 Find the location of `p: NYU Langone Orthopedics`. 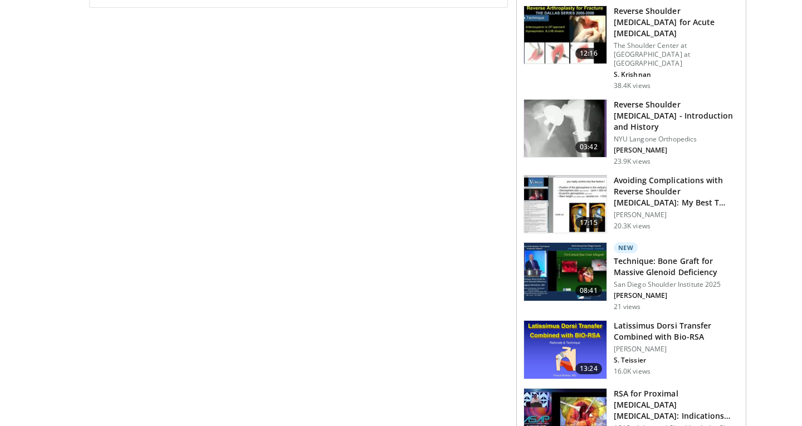

p: NYU Langone Orthopedics is located at coordinates (676, 139).